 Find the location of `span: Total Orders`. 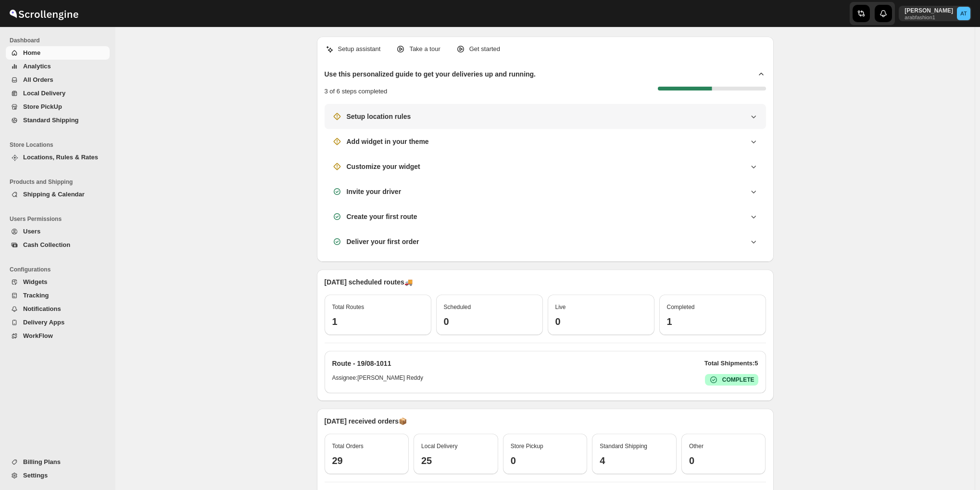

span: Total Orders is located at coordinates (348, 446).